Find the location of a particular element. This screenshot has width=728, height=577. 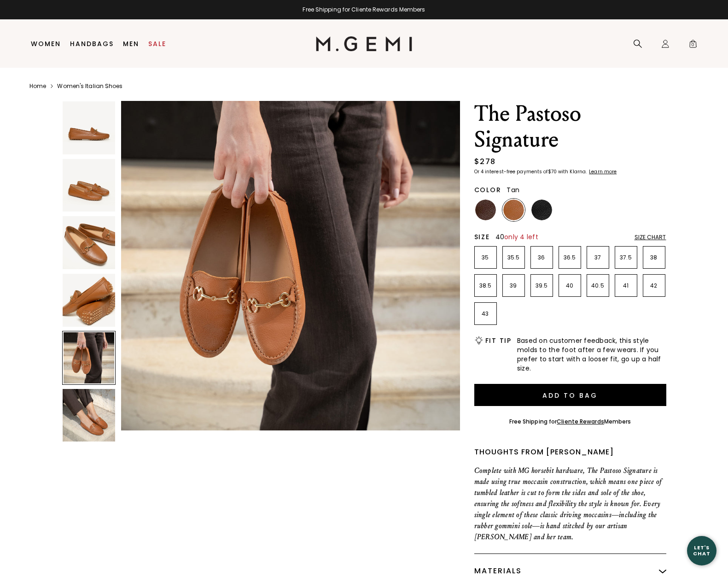

p: 39.5 is located at coordinates (542, 286).